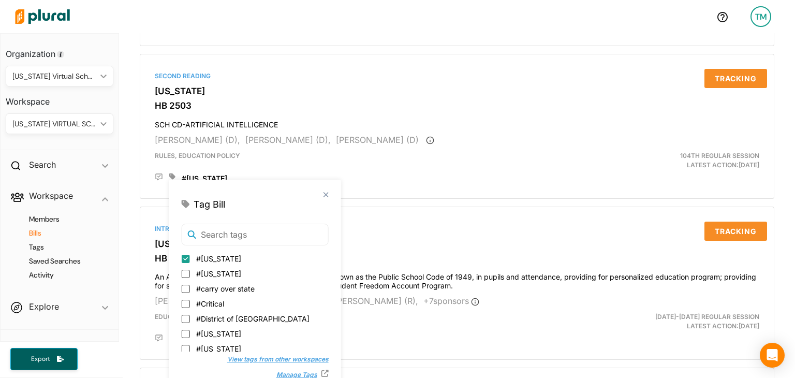 The height and width of the screenshot is (378, 795). What do you see at coordinates (62, 261) in the screenshot?
I see `a: Saved Searches` at bounding box center [62, 261].